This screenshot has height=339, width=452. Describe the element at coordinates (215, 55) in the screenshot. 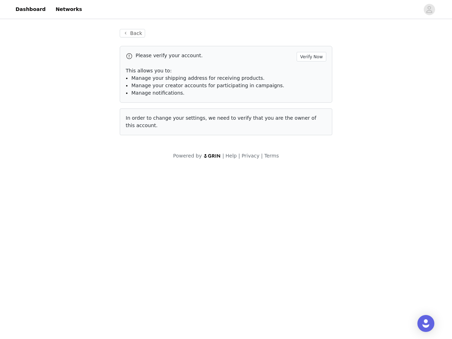

I see `p: Please verify your account.` at that location.